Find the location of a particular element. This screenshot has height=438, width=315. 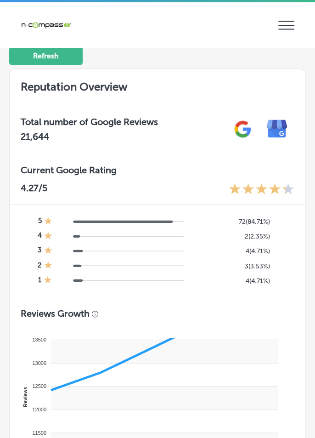

h5: 3 ( 3.53% ) is located at coordinates (231, 266).